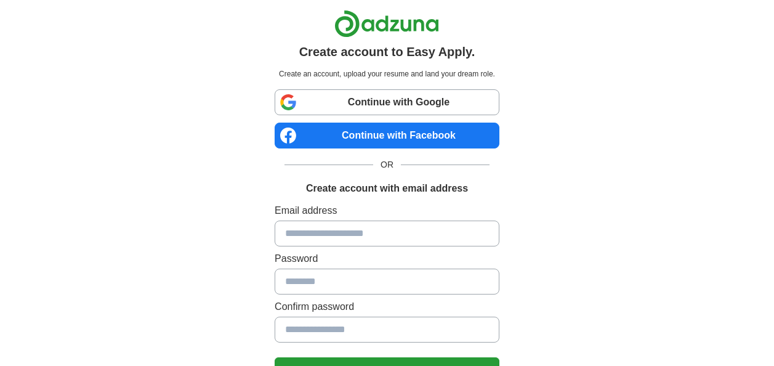 Image resolution: width=774 pixels, height=366 pixels. What do you see at coordinates (387, 188) in the screenshot?
I see `h1: Create account with email address` at bounding box center [387, 188].